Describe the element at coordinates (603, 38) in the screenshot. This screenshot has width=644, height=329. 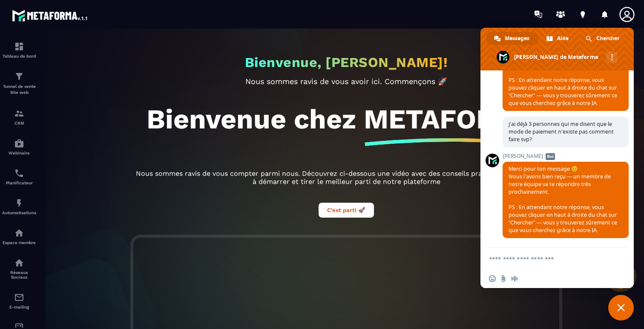
I see `div: Chercher` at that location.